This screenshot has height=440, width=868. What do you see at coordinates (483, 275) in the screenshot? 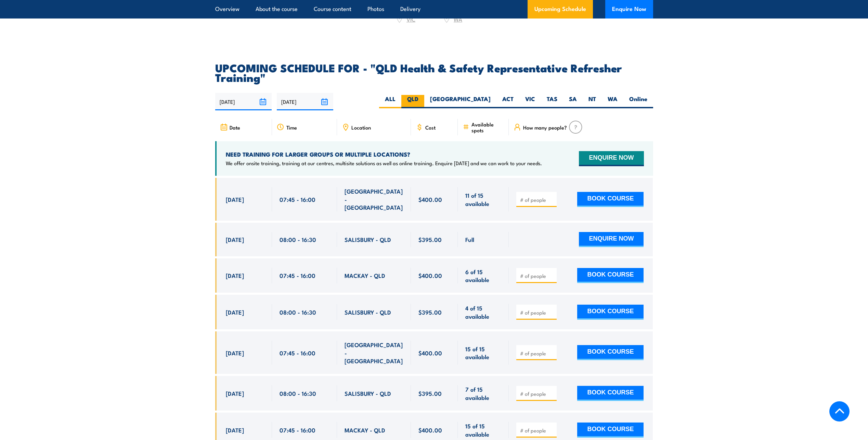
I see `span: 6 of 15 available` at bounding box center [483, 275].